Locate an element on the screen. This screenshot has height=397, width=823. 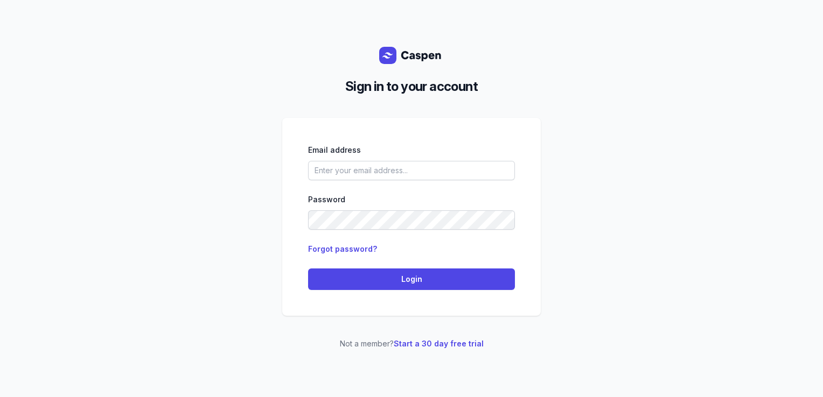
div: Password is located at coordinates (411, 200).